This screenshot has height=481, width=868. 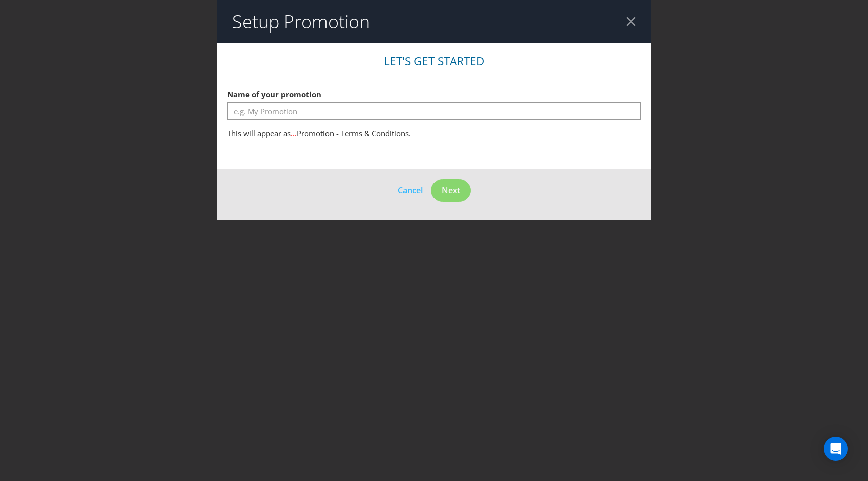 I want to click on span: Name of your promotion, so click(x=274, y=94).